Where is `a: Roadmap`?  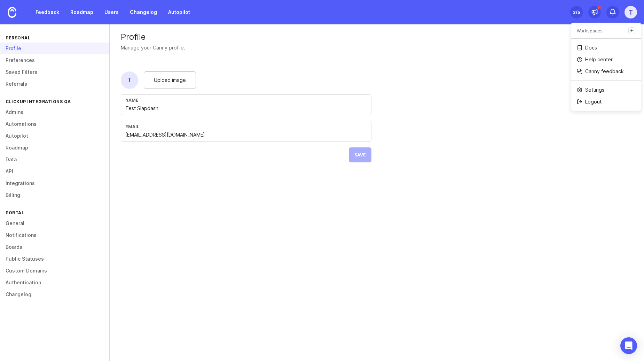
a: Roadmap is located at coordinates (82, 12).